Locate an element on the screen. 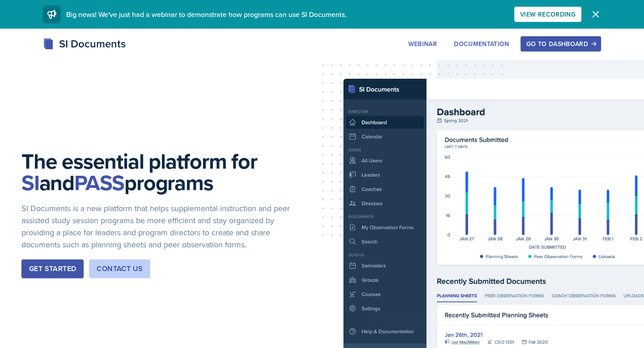  button: Get Started is located at coordinates (52, 269).